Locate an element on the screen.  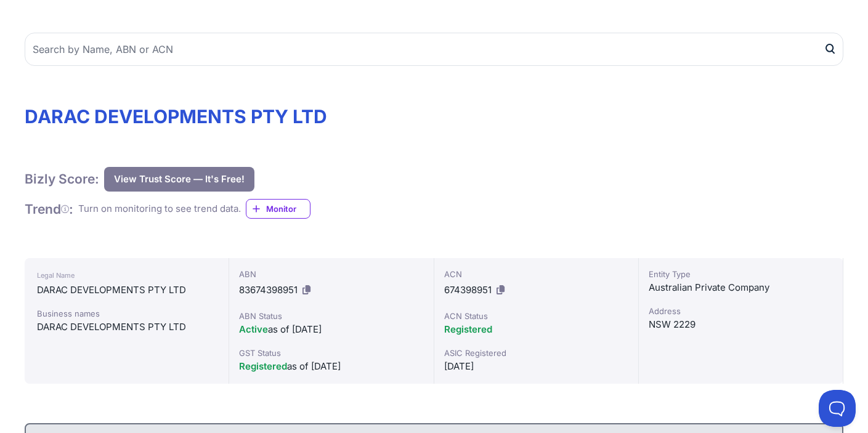
div: Australian Private Company is located at coordinates (740, 288).